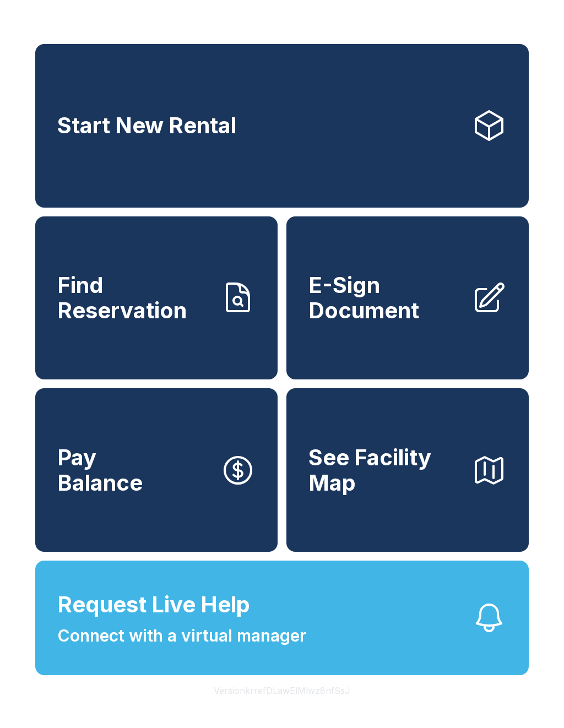  Describe the element at coordinates (282, 126) in the screenshot. I see `a: Start New Rental` at that location.